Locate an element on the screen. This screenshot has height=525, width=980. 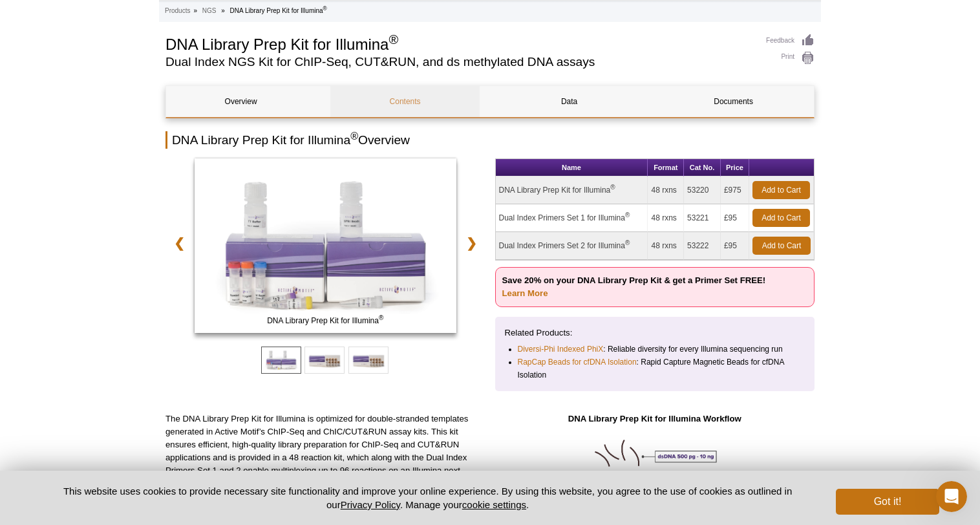
button: Got it! is located at coordinates (888, 502).